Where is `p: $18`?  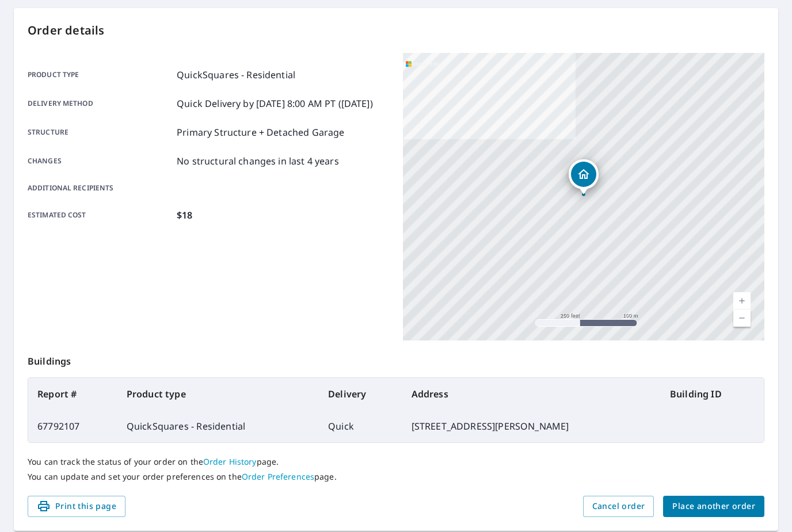
p: $18 is located at coordinates (184, 215).